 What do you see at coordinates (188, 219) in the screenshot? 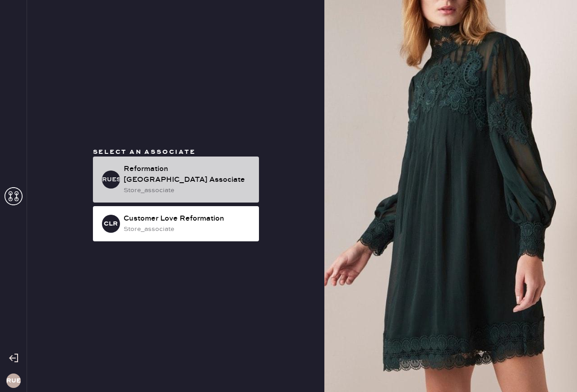
I see `div: Customer Love Reformation` at bounding box center [188, 219].